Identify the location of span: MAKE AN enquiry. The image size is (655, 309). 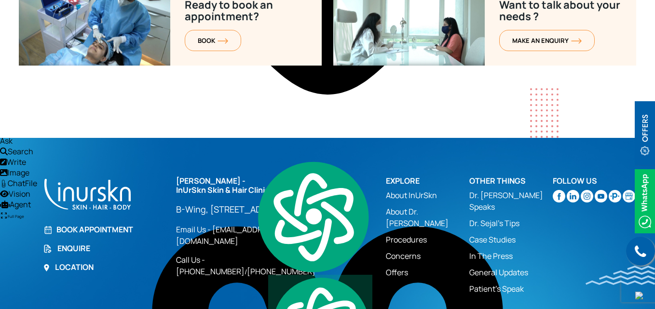
(547, 41).